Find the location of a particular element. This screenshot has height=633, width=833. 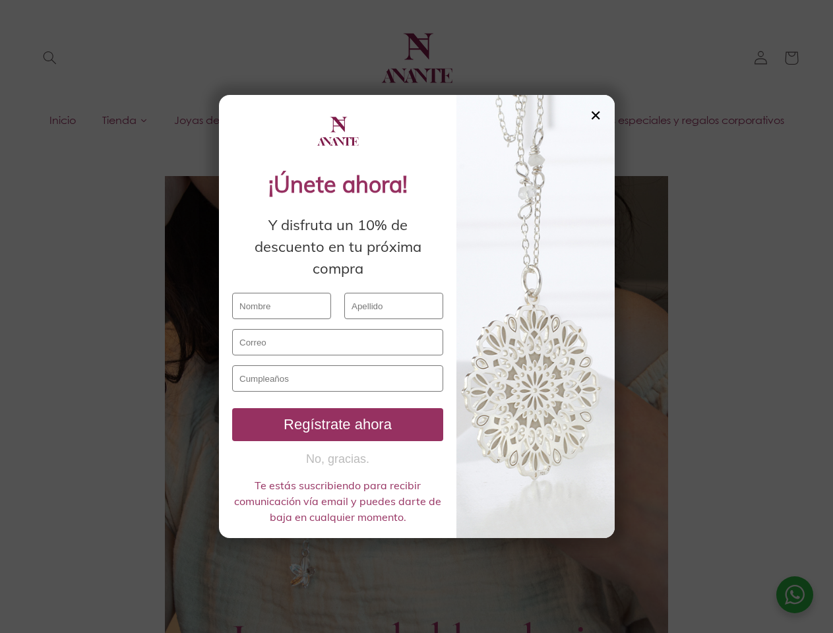

input: Cumpleaños is located at coordinates (338, 378).